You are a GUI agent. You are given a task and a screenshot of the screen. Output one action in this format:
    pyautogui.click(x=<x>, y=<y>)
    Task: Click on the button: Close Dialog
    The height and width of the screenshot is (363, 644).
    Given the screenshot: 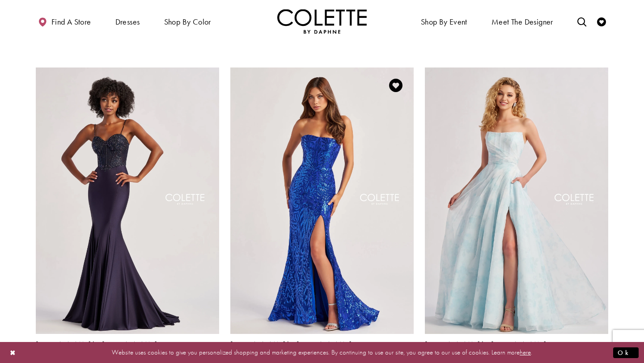 What is the action you would take?
    pyautogui.click(x=13, y=352)
    